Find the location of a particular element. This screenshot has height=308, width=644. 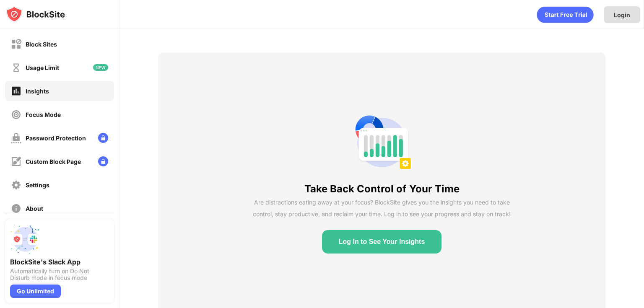

img: settings-off.svg is located at coordinates (16, 185).